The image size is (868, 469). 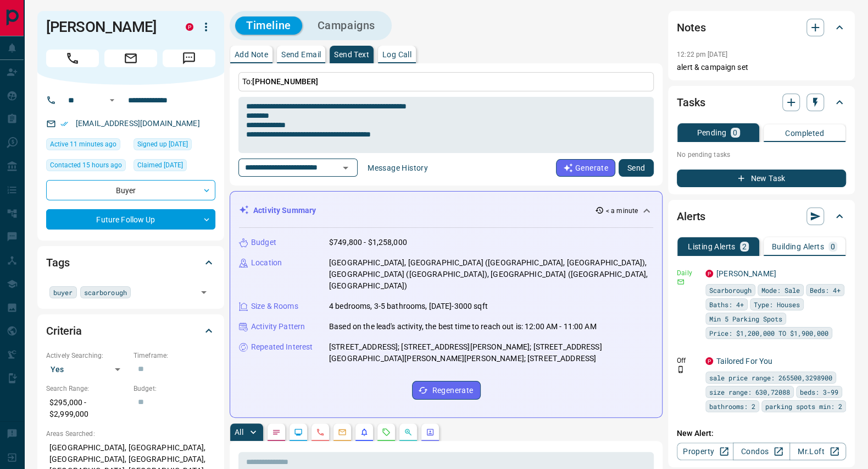 What do you see at coordinates (408, 432) in the screenshot?
I see `svg: Opportunities` at bounding box center [408, 432].